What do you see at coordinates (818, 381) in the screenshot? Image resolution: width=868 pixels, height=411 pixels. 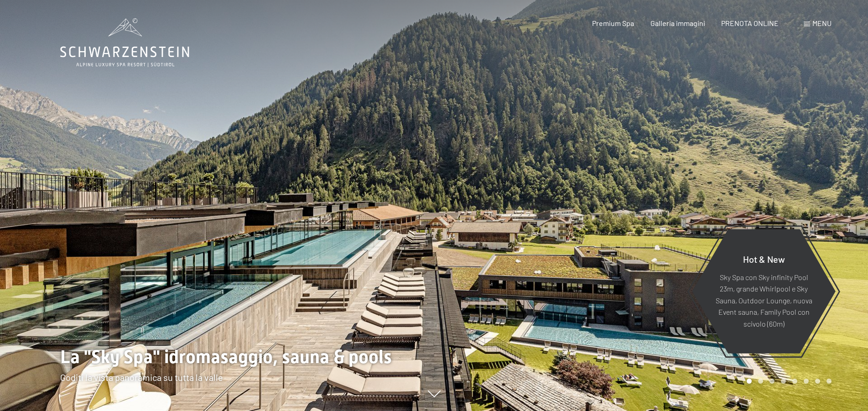 I see `div: Carousel Page 7` at bounding box center [818, 381].